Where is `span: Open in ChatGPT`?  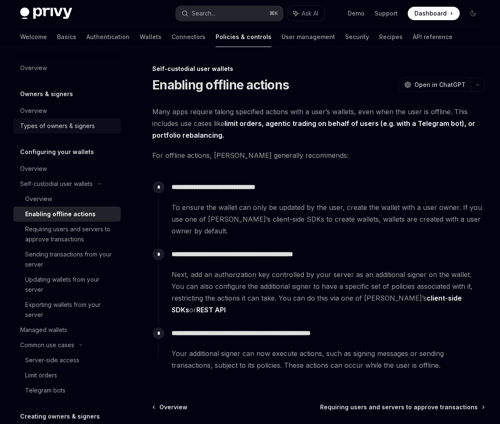 span: Open in ChatGPT is located at coordinates (440, 85).